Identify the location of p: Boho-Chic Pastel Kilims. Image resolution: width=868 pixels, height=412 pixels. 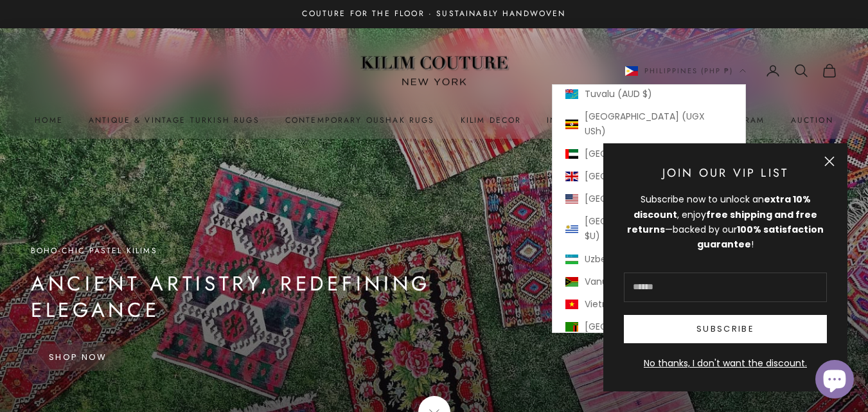
(281, 250).